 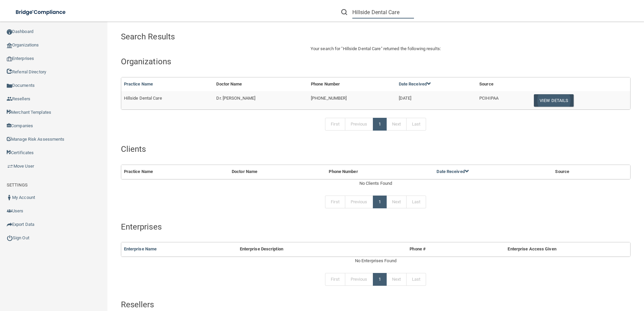 I want to click on h4: Enterprises, so click(x=376, y=227).